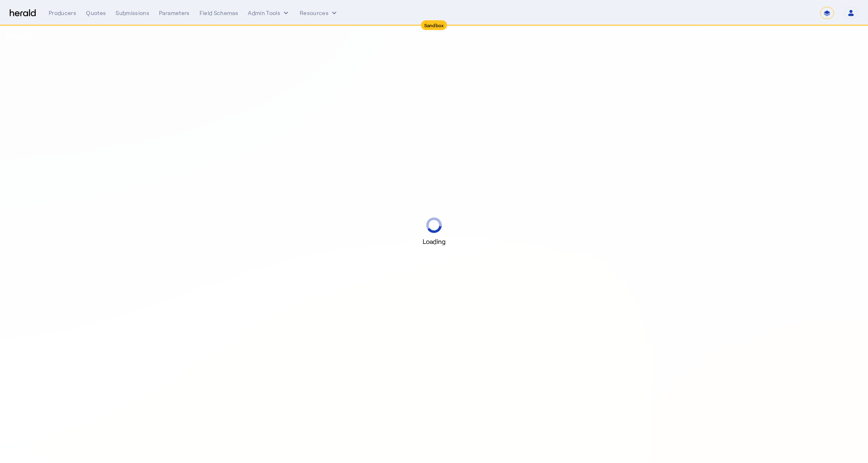 This screenshot has height=463, width=868. Describe the element at coordinates (62, 13) in the screenshot. I see `div: Producers` at that location.